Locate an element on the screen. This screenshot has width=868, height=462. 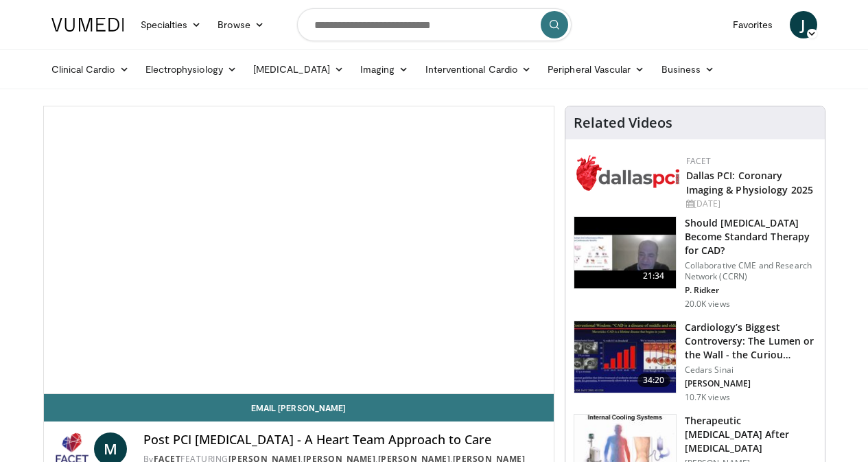
input: Search topics, interventions is located at coordinates (434, 24).